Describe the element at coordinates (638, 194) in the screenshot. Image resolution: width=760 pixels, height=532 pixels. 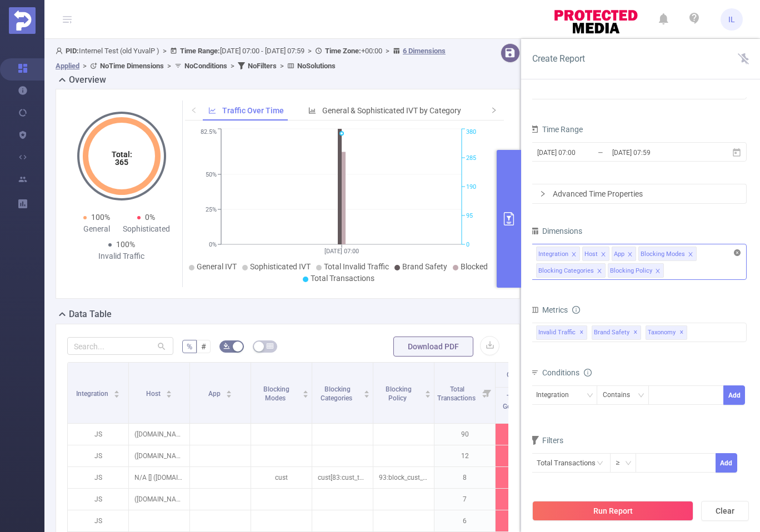
I see `div: icon: rightAdvanced Time Properties` at that location.